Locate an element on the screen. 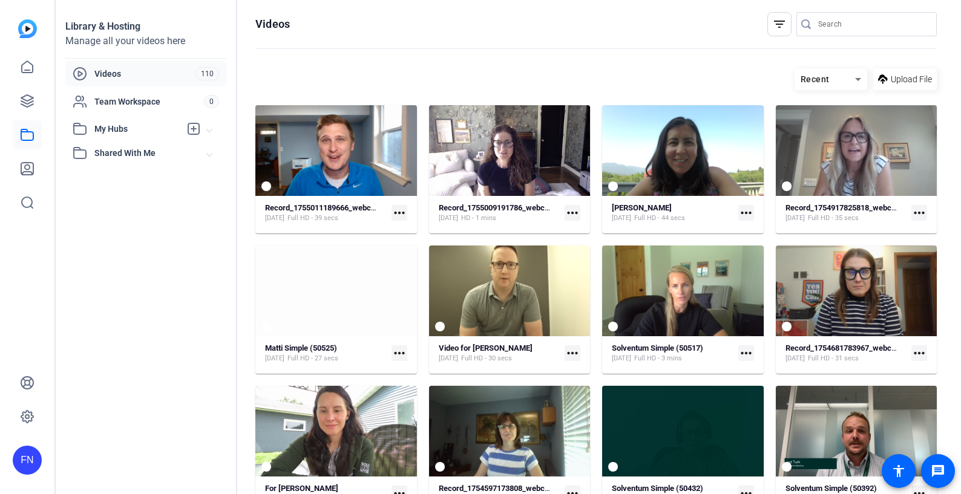  div: Manage all your videos here is located at coordinates (146, 41).